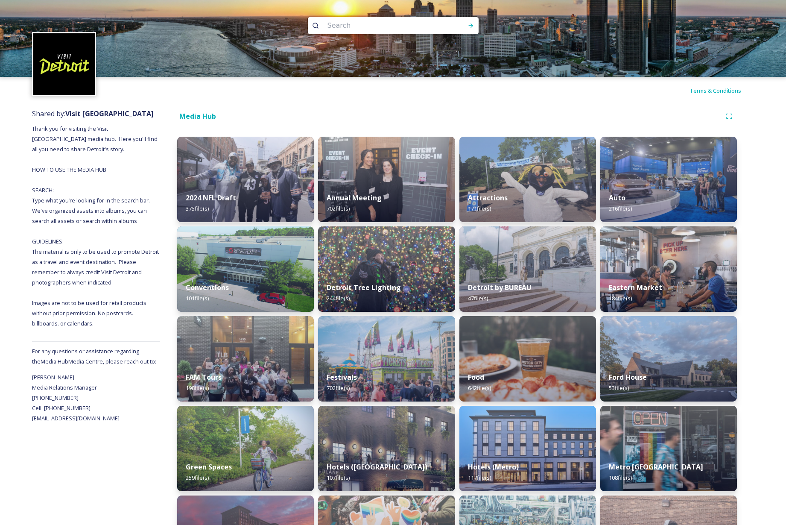 The width and height of the screenshot is (786, 525). What do you see at coordinates (628, 377) in the screenshot?
I see `strong: Ford House` at bounding box center [628, 377].